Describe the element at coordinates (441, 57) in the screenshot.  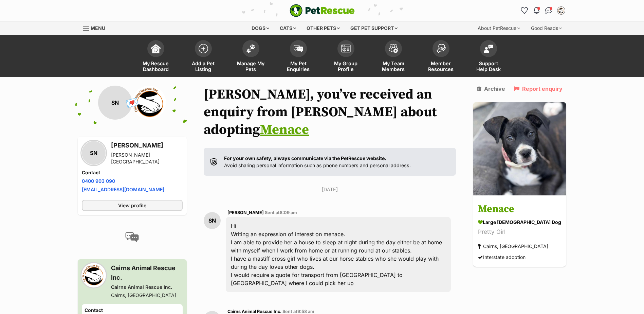
I see `a: Member Resources` at that location.